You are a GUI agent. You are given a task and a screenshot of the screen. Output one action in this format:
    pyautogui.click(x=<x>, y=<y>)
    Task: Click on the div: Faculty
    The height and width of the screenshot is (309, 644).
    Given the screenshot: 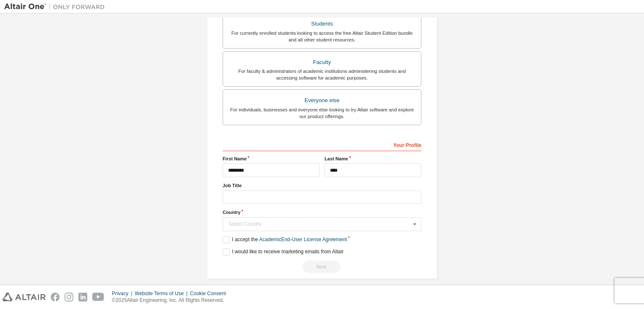 What is the action you would take?
    pyautogui.click(x=322, y=62)
    